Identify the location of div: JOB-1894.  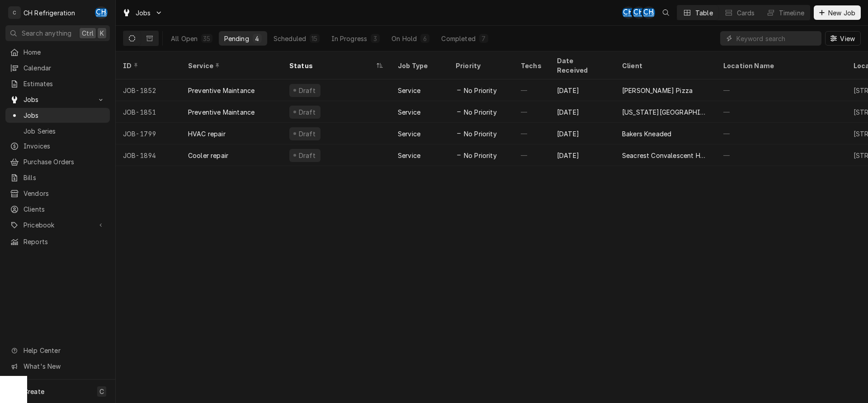
(148, 155).